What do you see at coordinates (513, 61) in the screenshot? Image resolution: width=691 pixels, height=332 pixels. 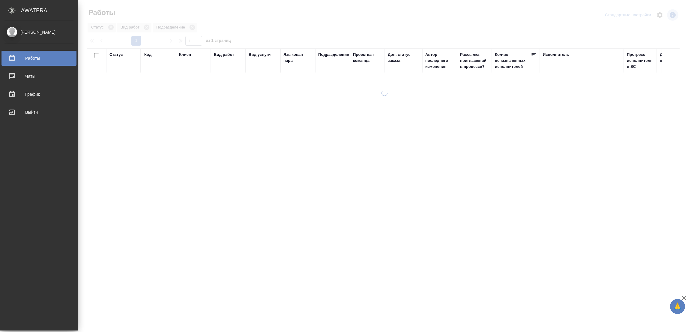 I see `div: Кол-во неназначенных исполнителей` at bounding box center [513, 61].